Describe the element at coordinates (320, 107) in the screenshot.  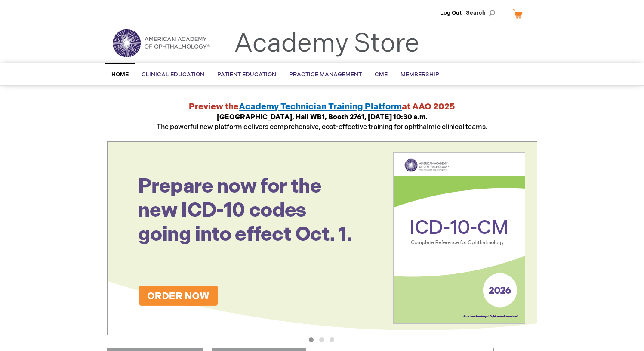
I see `span: Academy Technician Training Platform` at that location.